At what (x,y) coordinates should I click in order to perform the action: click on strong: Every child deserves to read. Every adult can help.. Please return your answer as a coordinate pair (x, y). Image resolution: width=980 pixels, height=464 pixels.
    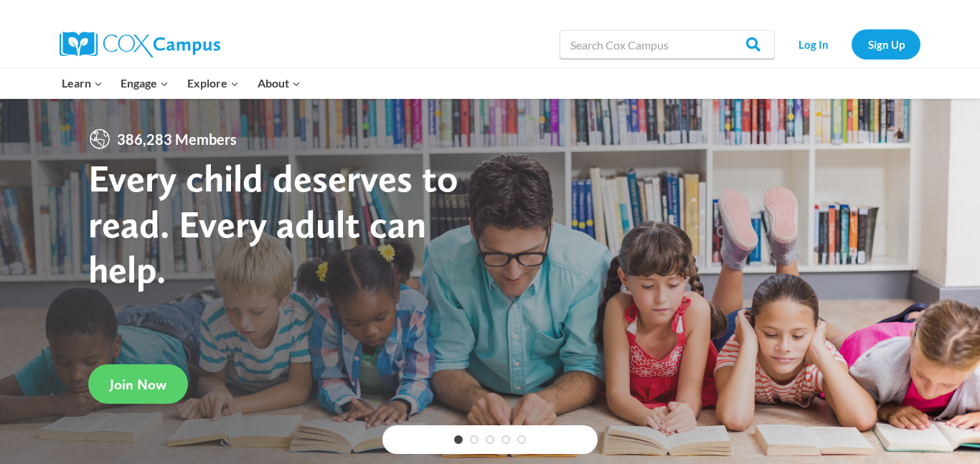
    Looking at the image, I should click on (273, 223).